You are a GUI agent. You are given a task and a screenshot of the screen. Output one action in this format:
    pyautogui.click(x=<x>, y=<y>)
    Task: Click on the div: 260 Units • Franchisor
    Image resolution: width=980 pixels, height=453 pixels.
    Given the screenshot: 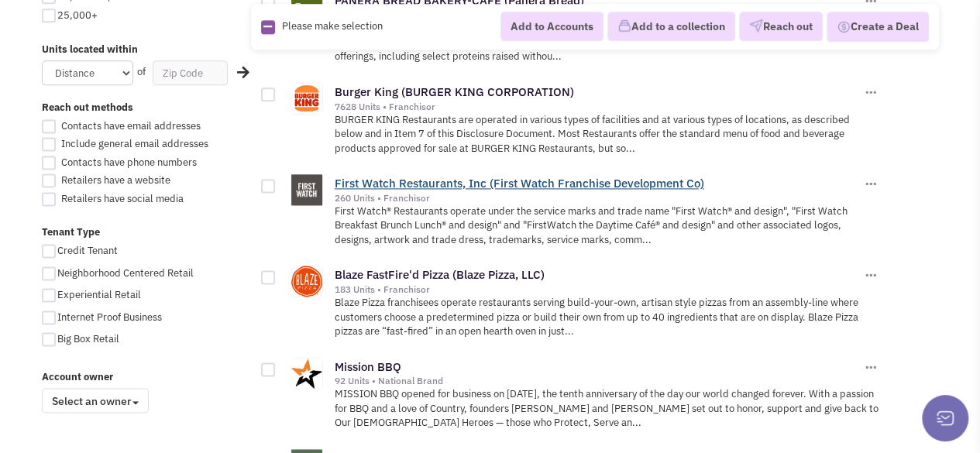 What is the action you would take?
    pyautogui.click(x=598, y=198)
    